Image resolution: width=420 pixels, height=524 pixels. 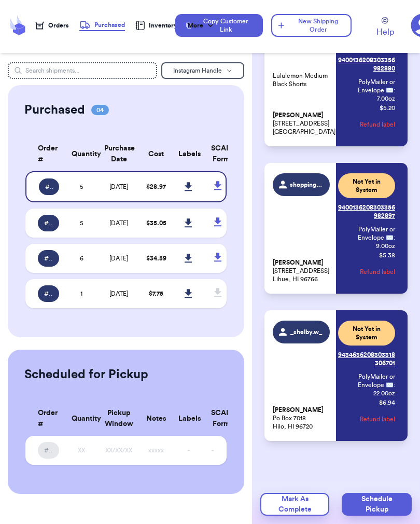 I want to click on span: # 72BEFF0D, so click(x=49, y=223).